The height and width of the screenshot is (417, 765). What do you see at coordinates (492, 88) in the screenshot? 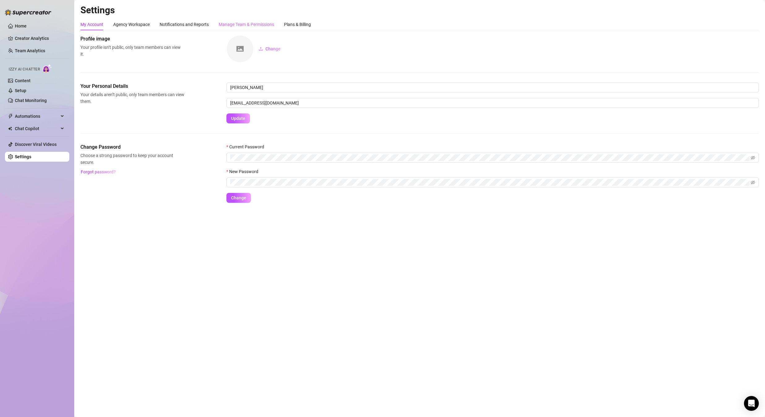
I see `input: Enter name` at bounding box center [492, 88].